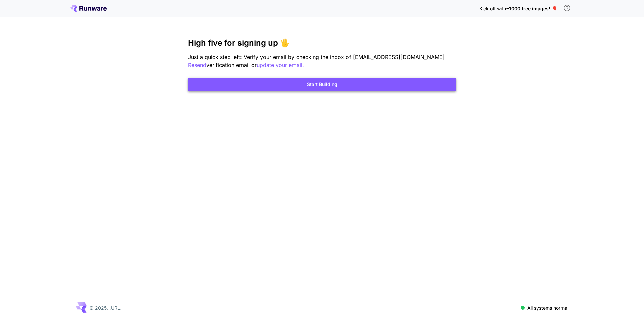 The height and width of the screenshot is (320, 644). I want to click on p: All systems normal, so click(548, 308).